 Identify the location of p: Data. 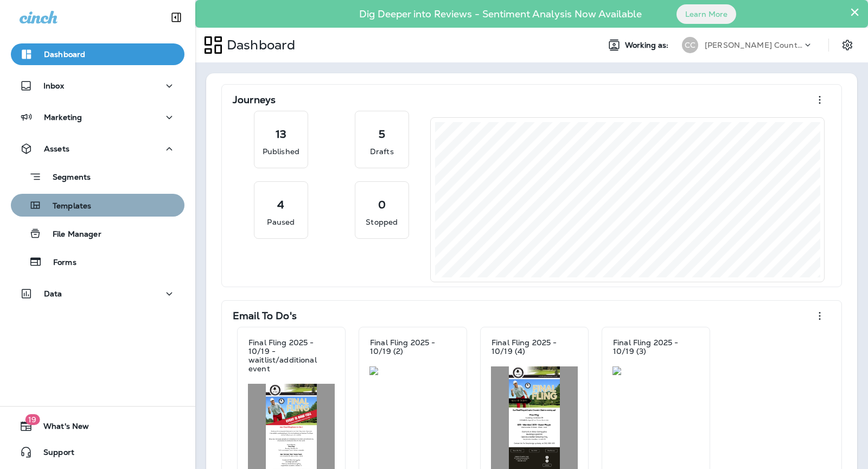
(53, 294).